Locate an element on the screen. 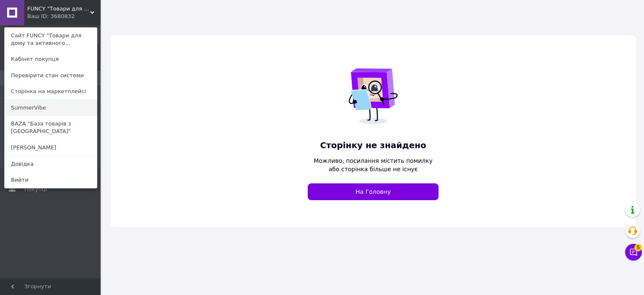 The width and height of the screenshot is (644, 295). a: Сайт FUNCY "Товари для дому та активного... is located at coordinates (51, 39).